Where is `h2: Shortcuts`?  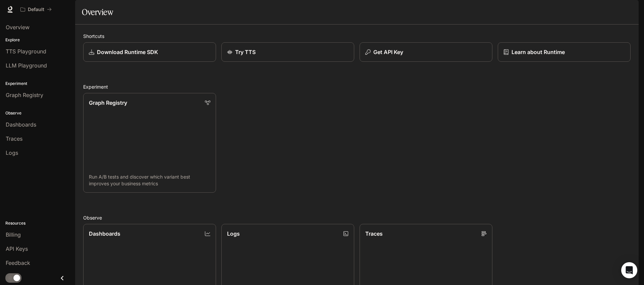
h2: Shortcuts is located at coordinates (357, 36).